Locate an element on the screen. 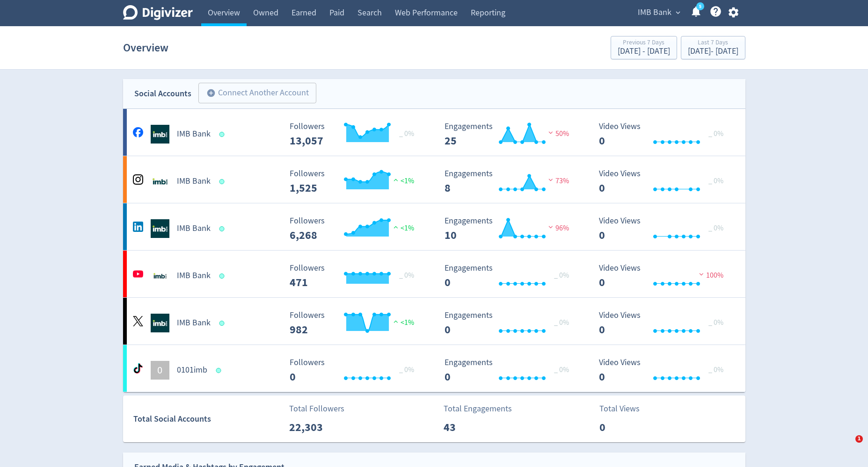 This screenshot has height=467, width=868. a: IMB Bank undefinedIMB Bank Followers --- _ 0% Followers 471 Engagements 0 Engagements 0 _ 0% Vide... is located at coordinates (434, 274).